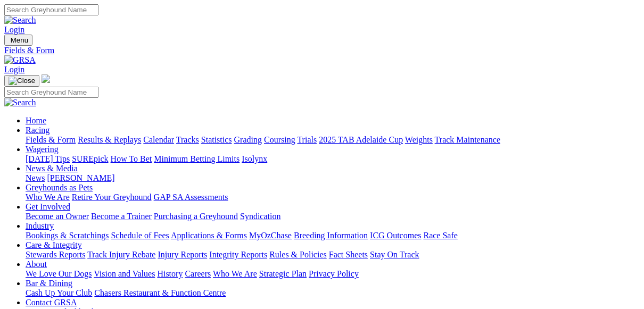 The height and width of the screenshot is (309, 644). Describe the element at coordinates (35, 121) in the screenshot. I see `a: Home` at that location.